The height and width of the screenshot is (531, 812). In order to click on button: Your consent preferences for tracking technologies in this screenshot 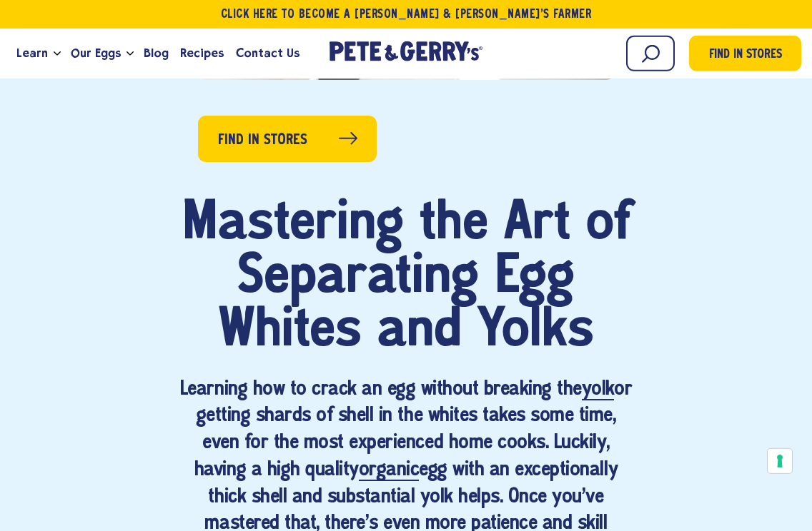, I will do `click(780, 461)`.